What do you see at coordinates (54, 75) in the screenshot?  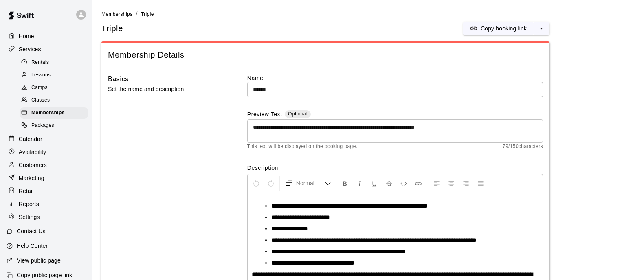 I see `div: Lessons` at bounding box center [54, 75].